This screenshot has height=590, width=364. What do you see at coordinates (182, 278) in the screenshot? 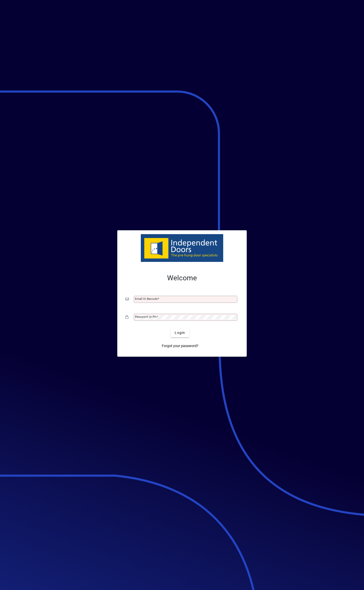
I see `h2: Welcome` at bounding box center [182, 278].